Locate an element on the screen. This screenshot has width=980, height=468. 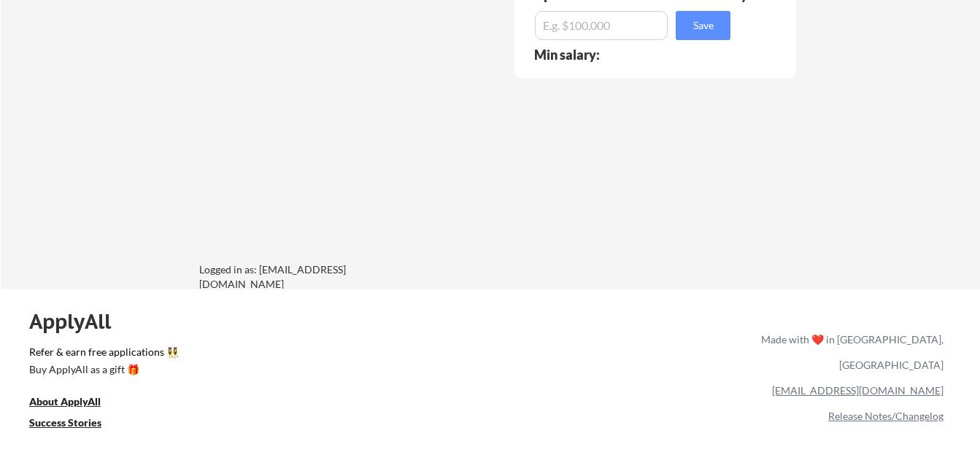
a: Refer & earn free applications 👯‍♀️ is located at coordinates (243, 355).